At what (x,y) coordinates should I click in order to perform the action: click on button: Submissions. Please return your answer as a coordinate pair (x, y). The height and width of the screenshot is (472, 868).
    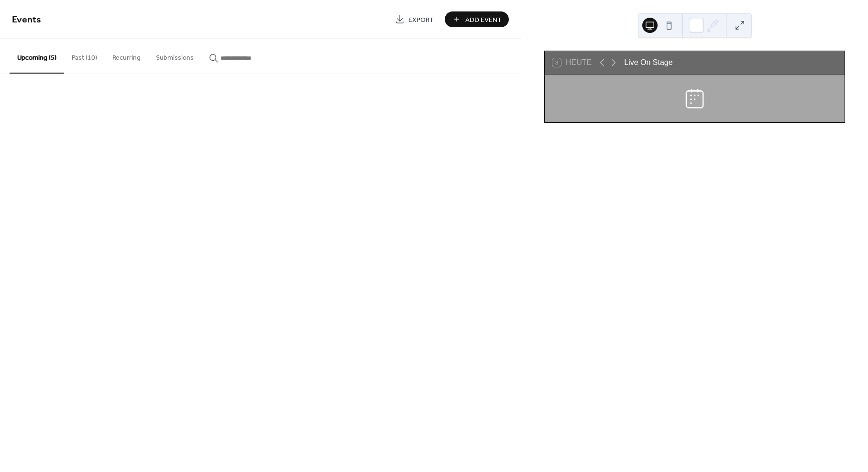
    Looking at the image, I should click on (175, 55).